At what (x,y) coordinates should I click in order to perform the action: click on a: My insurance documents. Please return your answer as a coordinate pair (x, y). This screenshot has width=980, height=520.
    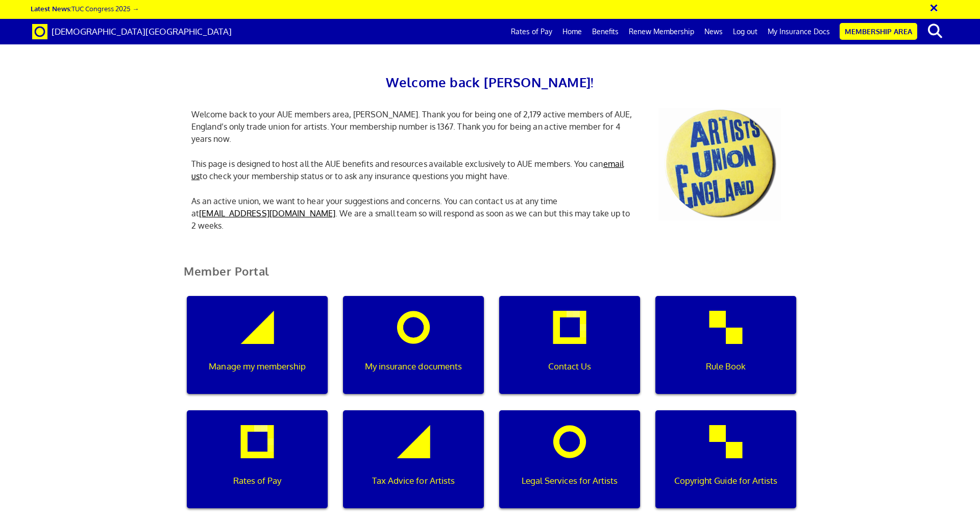
    Looking at the image, I should click on (413, 353).